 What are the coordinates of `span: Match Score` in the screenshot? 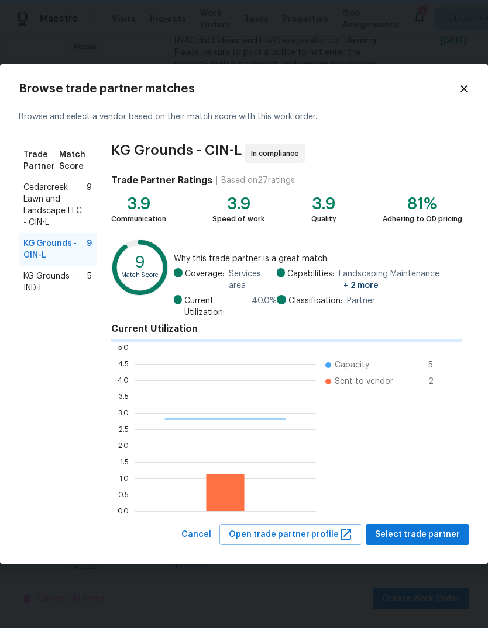 It's located at (75, 161).